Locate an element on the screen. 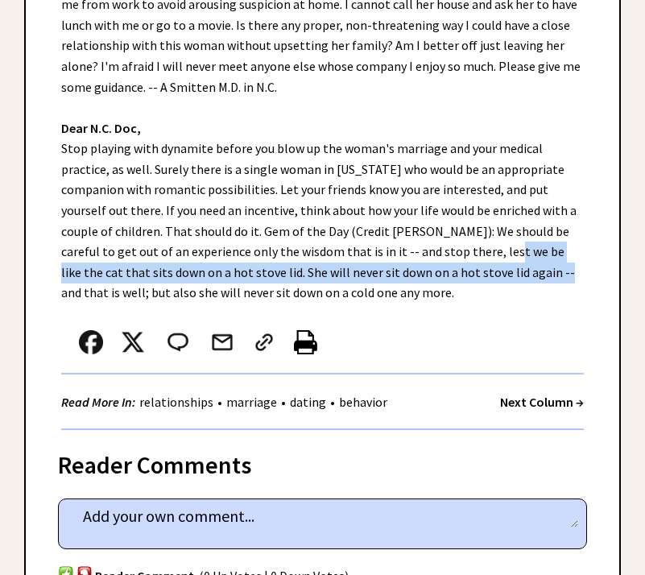 This screenshot has height=575, width=645. img: facebook.png is located at coordinates (91, 342).